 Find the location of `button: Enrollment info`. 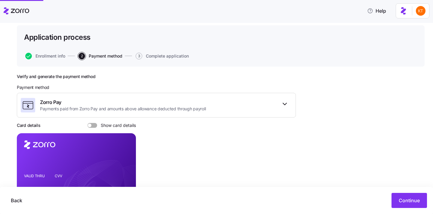

button: Enrollment info is located at coordinates (45, 56).